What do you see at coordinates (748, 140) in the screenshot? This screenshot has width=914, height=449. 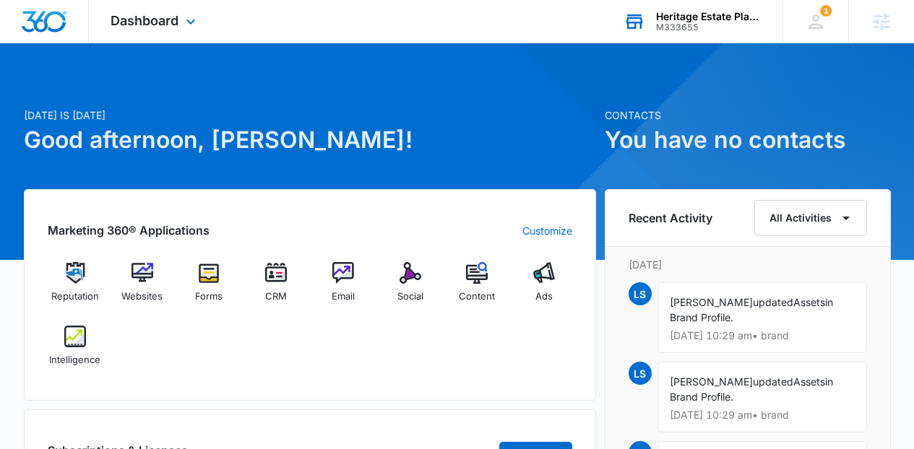 I see `h1: You have no contacts` at bounding box center [748, 140].